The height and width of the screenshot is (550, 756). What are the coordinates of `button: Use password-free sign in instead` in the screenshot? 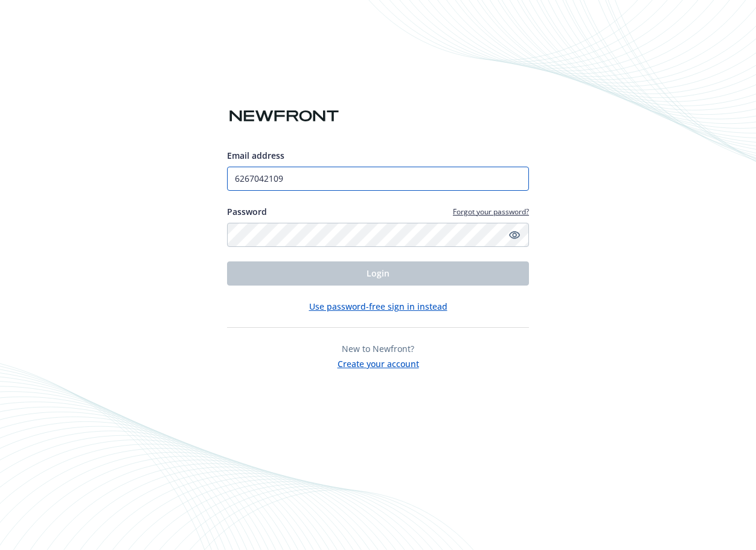 It's located at (378, 306).